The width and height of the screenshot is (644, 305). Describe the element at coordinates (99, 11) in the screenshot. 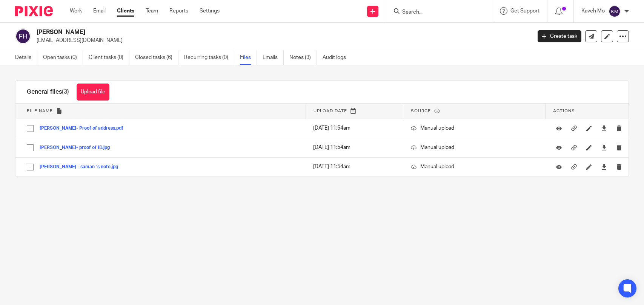

I see `a: Email` at that location.